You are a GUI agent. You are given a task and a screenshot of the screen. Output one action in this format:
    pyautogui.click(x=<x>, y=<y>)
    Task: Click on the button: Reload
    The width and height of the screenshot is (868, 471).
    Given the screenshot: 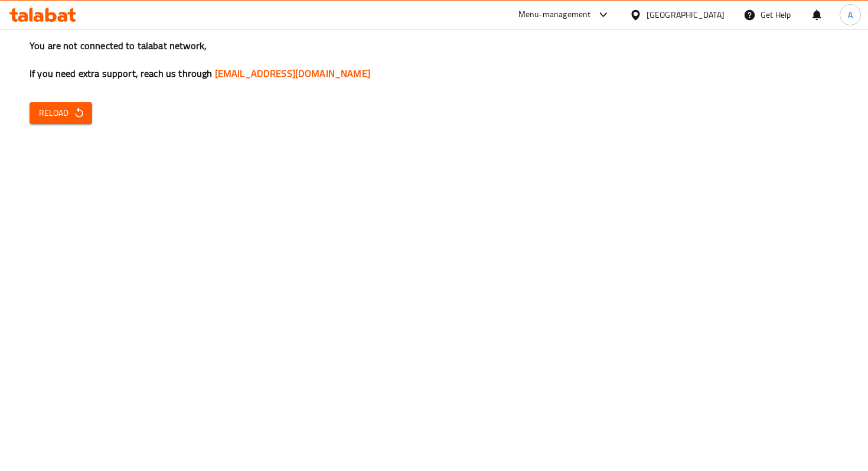 What is the action you would take?
    pyautogui.click(x=61, y=113)
    